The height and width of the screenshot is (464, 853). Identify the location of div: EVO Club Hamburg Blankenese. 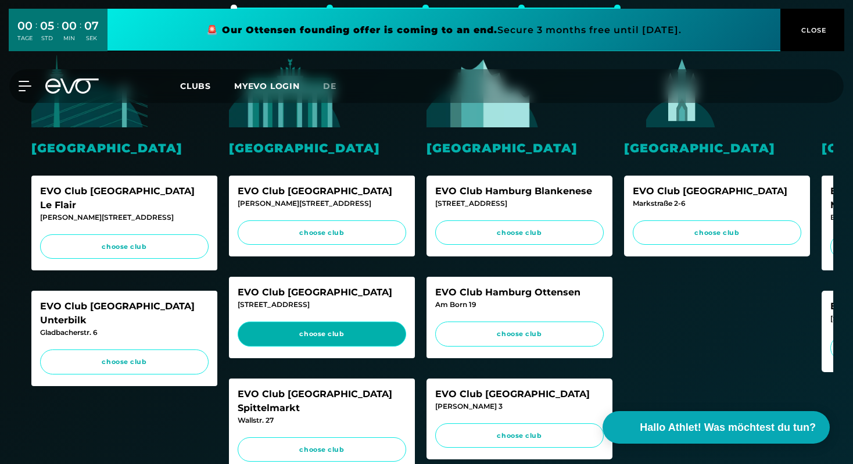
(519, 191).